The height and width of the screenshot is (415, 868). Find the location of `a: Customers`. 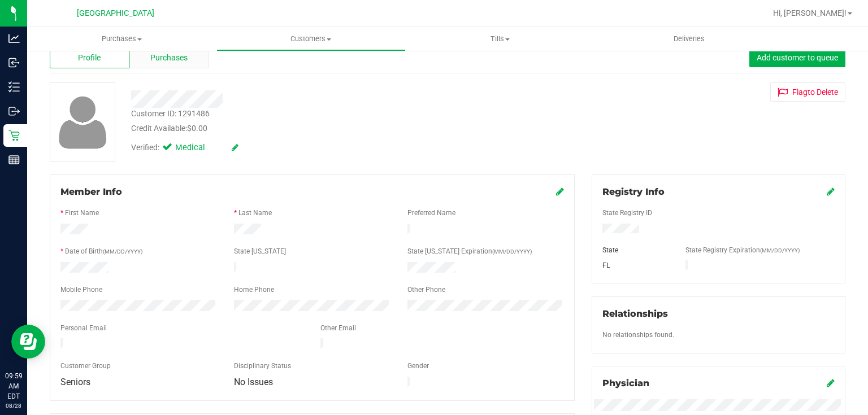

a: Customers is located at coordinates (311, 39).